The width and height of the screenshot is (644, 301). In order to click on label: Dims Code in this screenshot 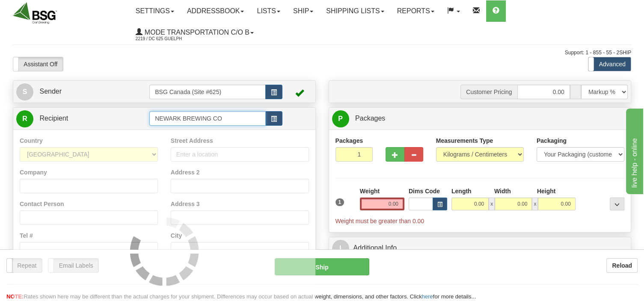, I will do `click(424, 191)`.